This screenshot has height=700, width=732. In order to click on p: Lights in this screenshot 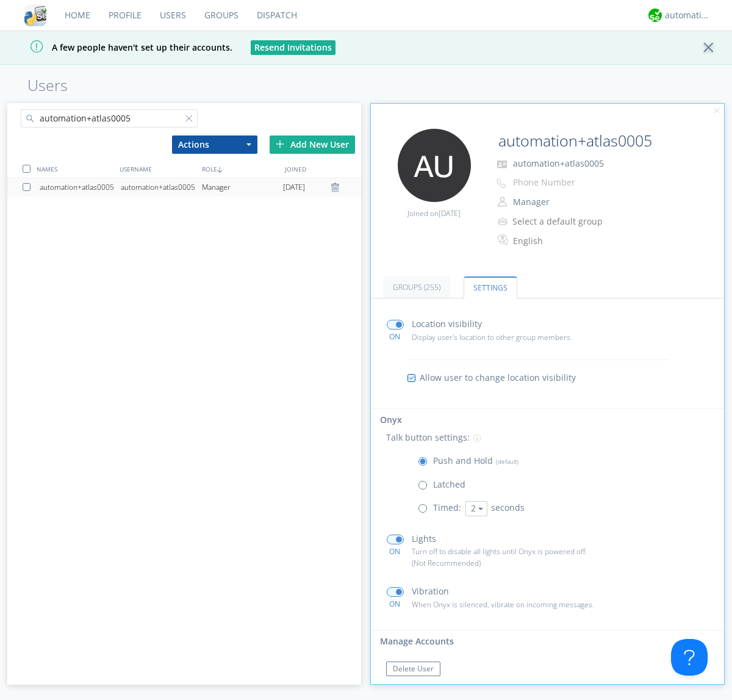, I will do `click(423, 539)`.